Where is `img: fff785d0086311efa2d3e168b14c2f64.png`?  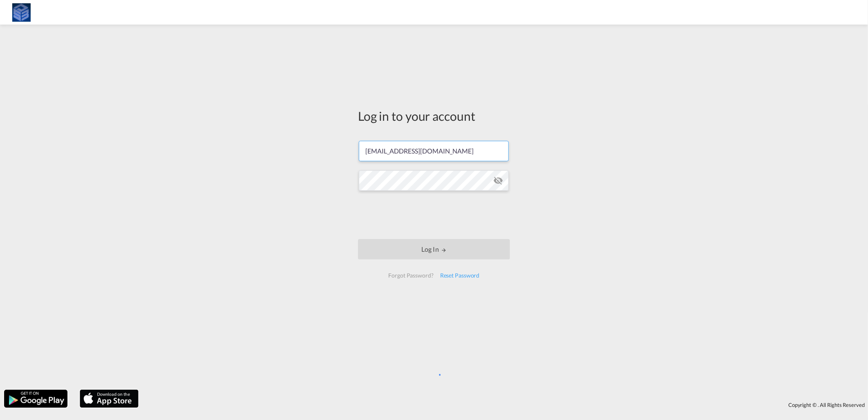
img: fff785d0086311efa2d3e168b14c2f64.png is located at coordinates (22, 12).